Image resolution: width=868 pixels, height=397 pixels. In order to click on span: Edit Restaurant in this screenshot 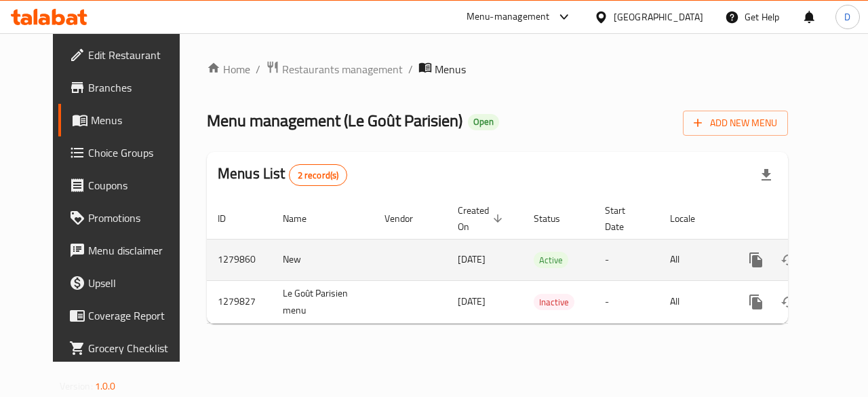, I will do `click(138, 55)`.